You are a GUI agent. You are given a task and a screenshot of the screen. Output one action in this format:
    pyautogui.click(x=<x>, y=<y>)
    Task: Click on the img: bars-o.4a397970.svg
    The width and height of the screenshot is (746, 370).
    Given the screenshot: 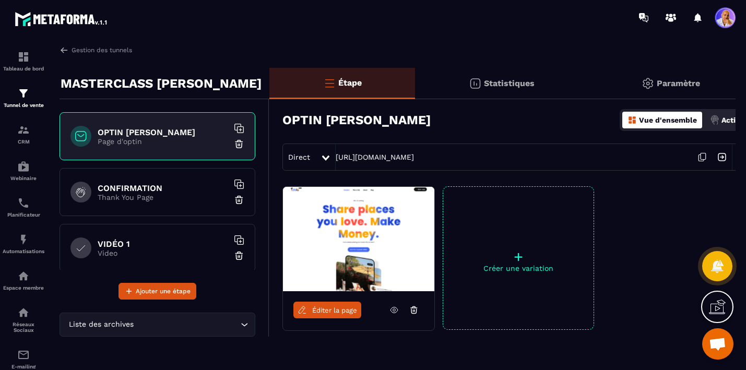 What is the action you would take?
    pyautogui.click(x=329, y=83)
    